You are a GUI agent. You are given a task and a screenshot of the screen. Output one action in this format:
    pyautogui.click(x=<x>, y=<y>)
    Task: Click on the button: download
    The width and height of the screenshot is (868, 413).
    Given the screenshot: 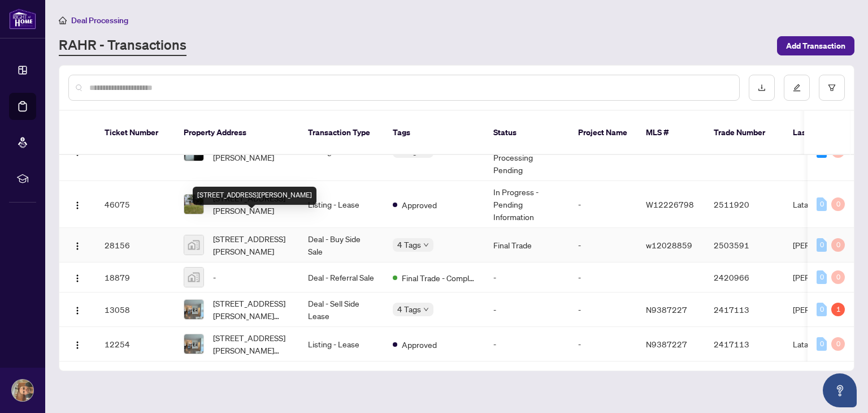 What is the action you would take?
    pyautogui.click(x=762, y=88)
    